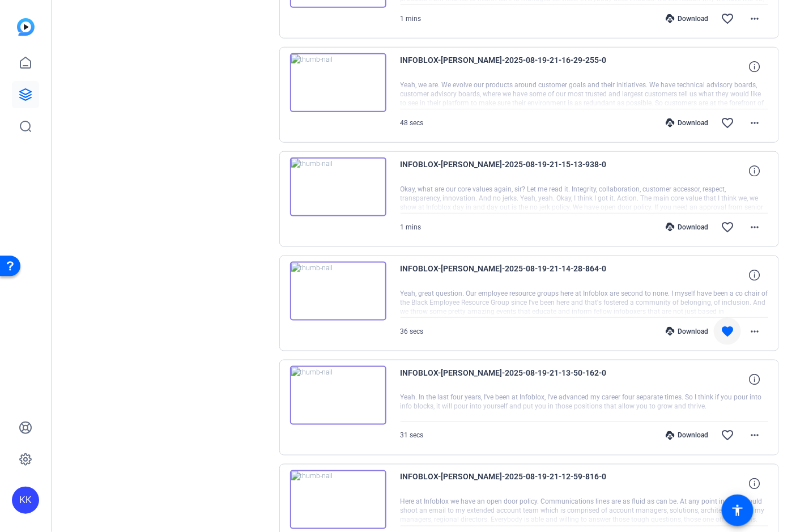 Image resolution: width=796 pixels, height=532 pixels. Describe the element at coordinates (26, 27) in the screenshot. I see `img: blue-gradient.svg` at that location.